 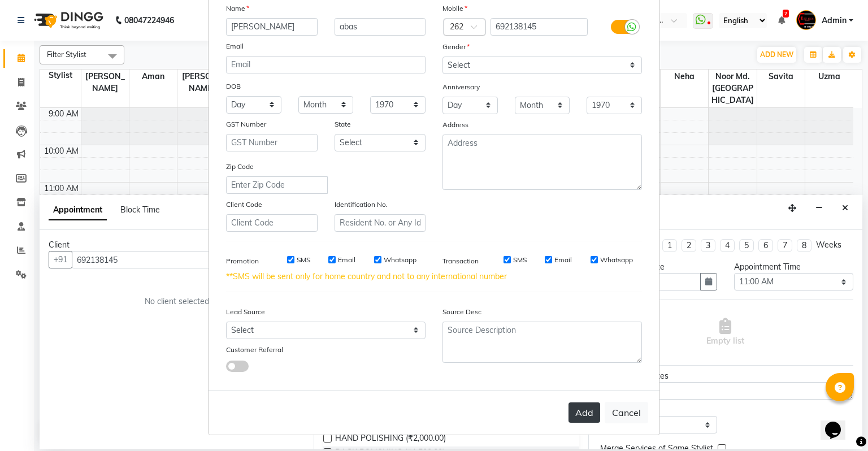 What do you see at coordinates (626, 413) in the screenshot?
I see `button: Cancel` at bounding box center [626, 413].